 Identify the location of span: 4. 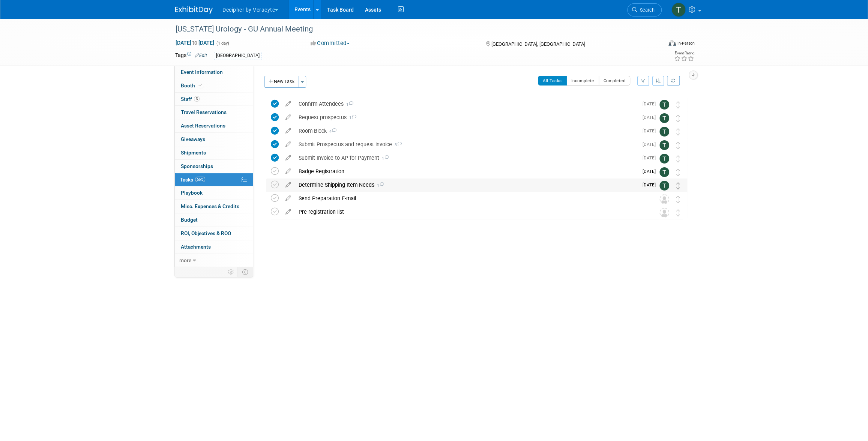
(332, 131).